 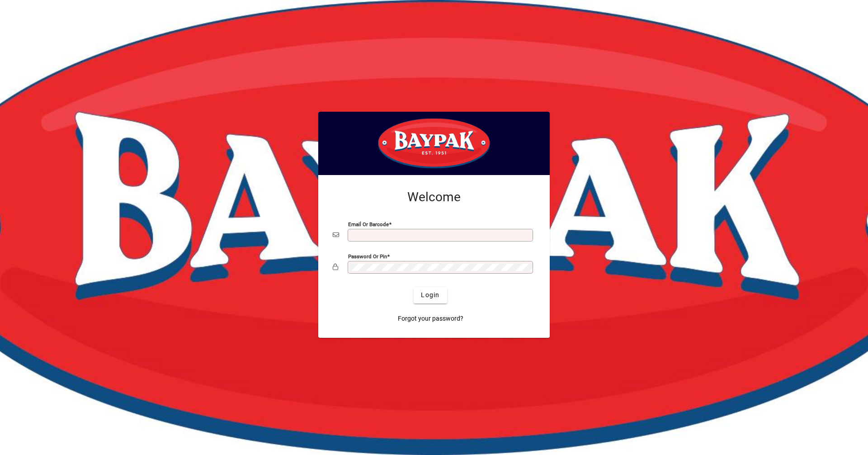 I want to click on mat-label: Email or Barcode, so click(x=368, y=224).